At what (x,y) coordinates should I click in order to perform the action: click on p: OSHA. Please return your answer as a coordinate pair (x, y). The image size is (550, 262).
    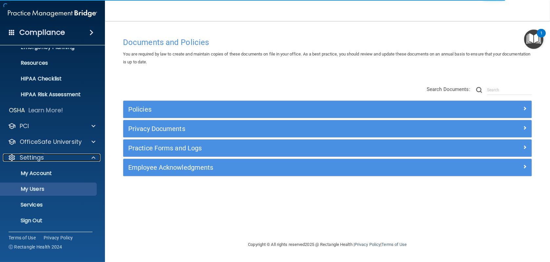
    Looking at the image, I should click on (17, 110).